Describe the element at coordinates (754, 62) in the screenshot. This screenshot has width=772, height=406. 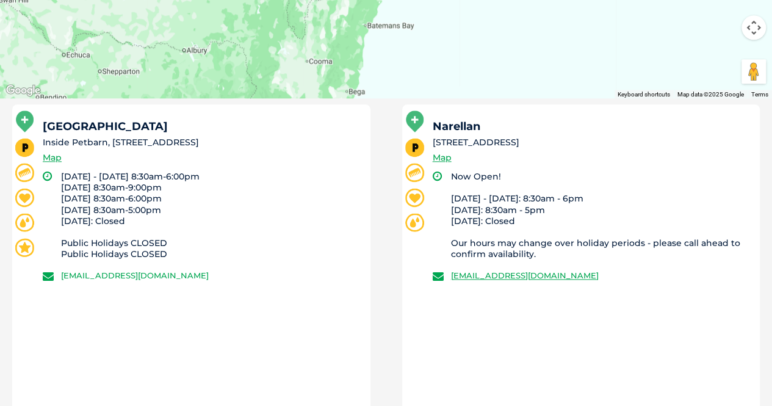
I see `button: Search` at that location.